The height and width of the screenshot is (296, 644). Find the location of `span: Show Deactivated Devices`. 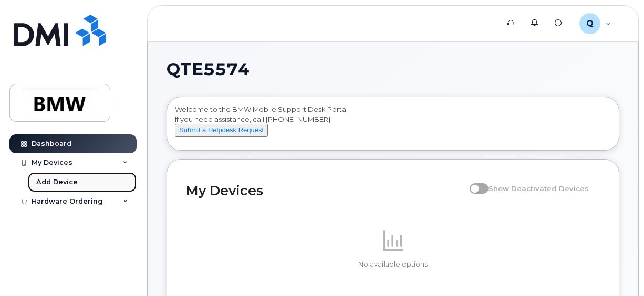

span: Show Deactivated Devices is located at coordinates (538, 188).